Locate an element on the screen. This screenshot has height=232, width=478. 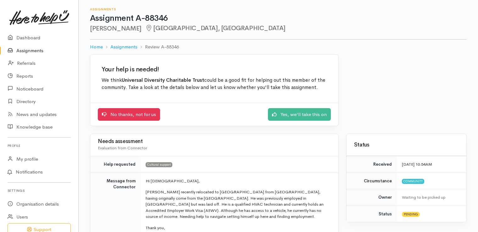
span: Community is located at coordinates (413, 182).